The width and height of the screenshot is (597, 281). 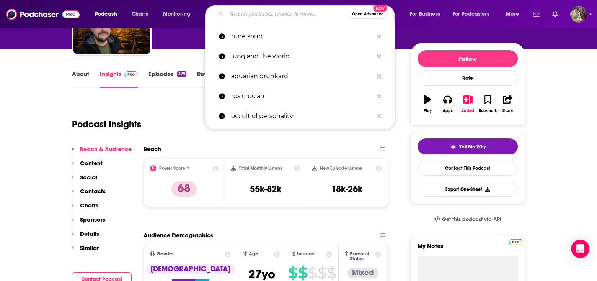 I want to click on span: Podcasts, so click(x=106, y=14).